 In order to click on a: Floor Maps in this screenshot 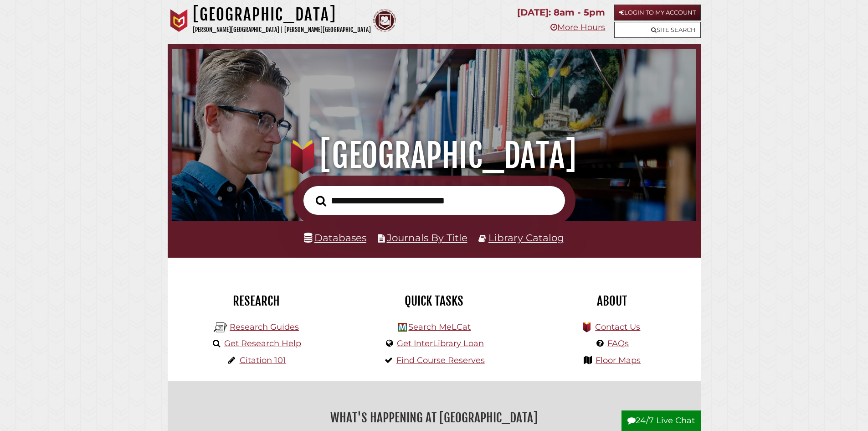, I will do `click(618, 360)`.